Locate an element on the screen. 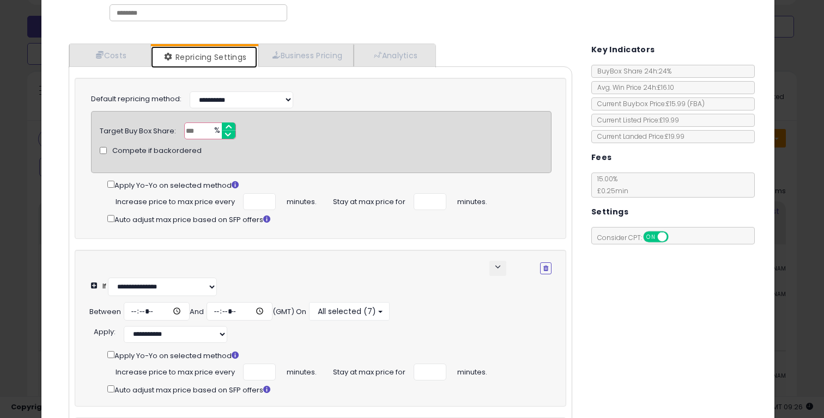 The image size is (824, 418). div: Target Buy Box Share: is located at coordinates (138, 130).